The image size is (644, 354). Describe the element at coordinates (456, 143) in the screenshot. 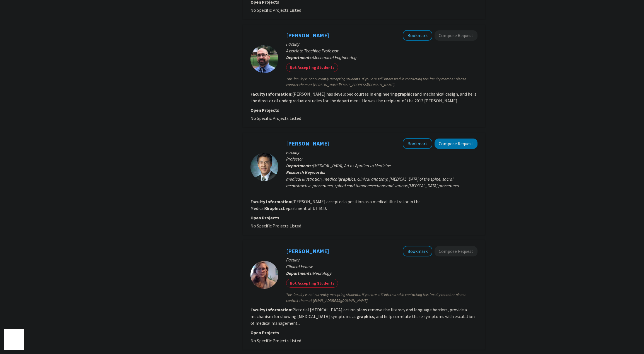

I see `button: Compose Request to Ian Suk` at that location.